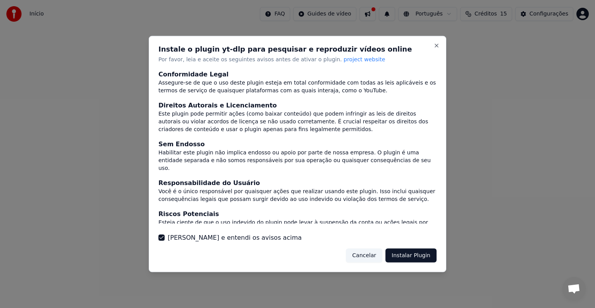 Image resolution: width=595 pixels, height=308 pixels. I want to click on div: Conformidade Legal, so click(298, 74).